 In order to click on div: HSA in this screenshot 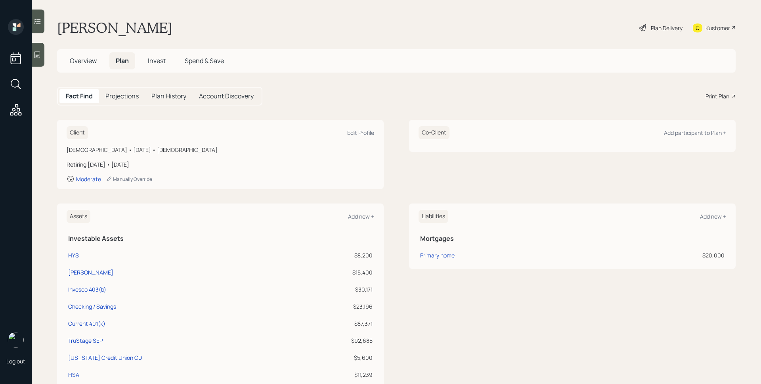, I will do `click(74, 374)`.